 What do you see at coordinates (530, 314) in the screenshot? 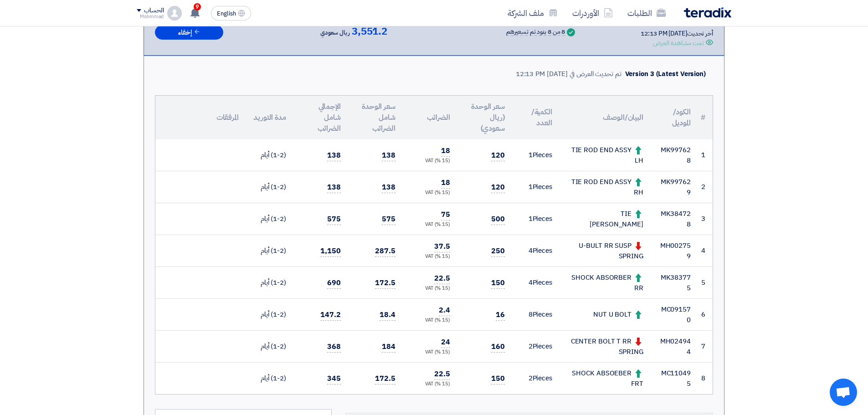
I see `span: 8` at bounding box center [530, 314].